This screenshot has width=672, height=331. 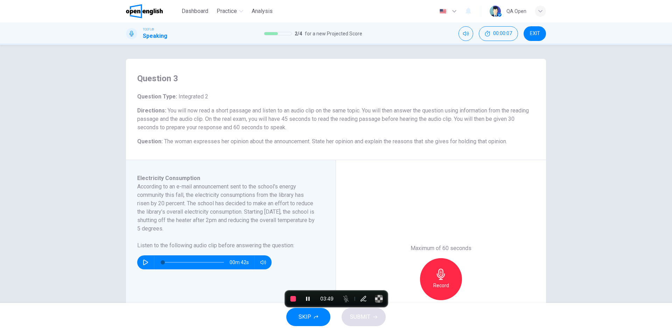 What do you see at coordinates (262, 11) in the screenshot?
I see `button: Analysis` at bounding box center [262, 11].